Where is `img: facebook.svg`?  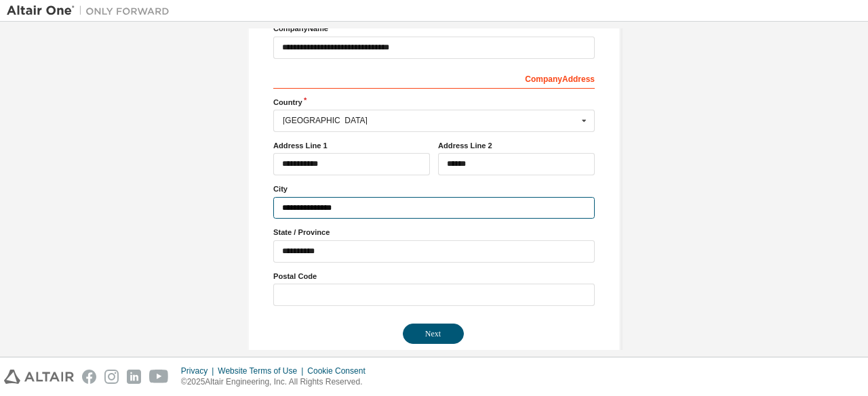
img: facebook.svg is located at coordinates (89, 377).